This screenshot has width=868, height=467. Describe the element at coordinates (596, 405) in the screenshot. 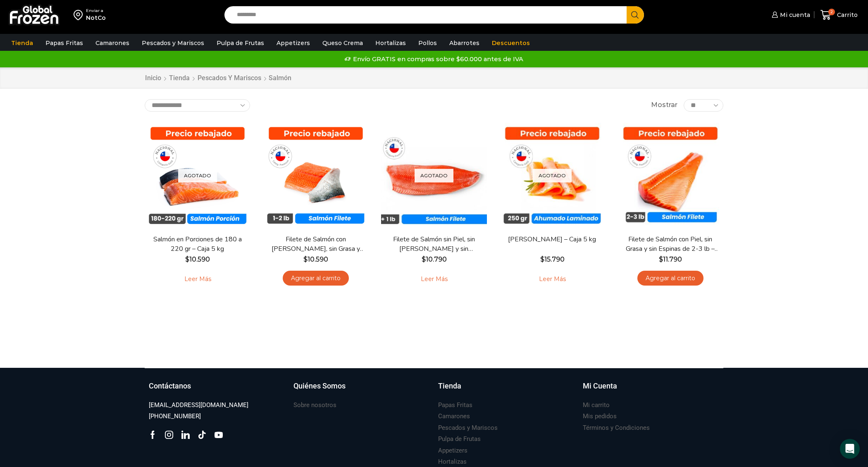

I see `h3: Mi carrito` at that location.